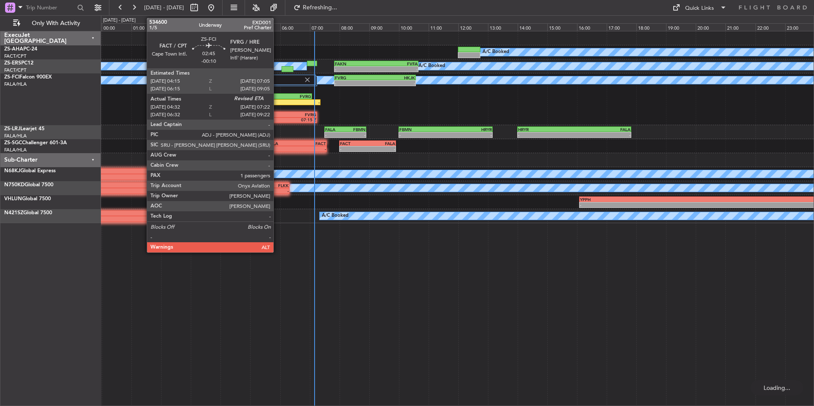 This screenshot has height=406, width=814. I want to click on div: 05:00, so click(265, 27).